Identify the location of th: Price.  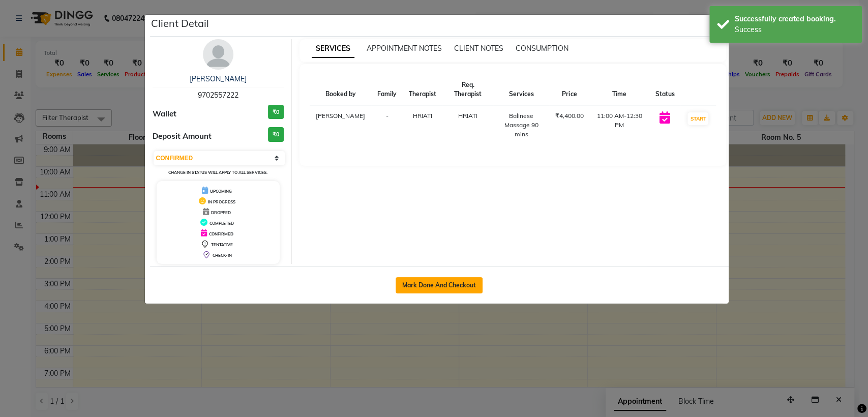
(570, 89).